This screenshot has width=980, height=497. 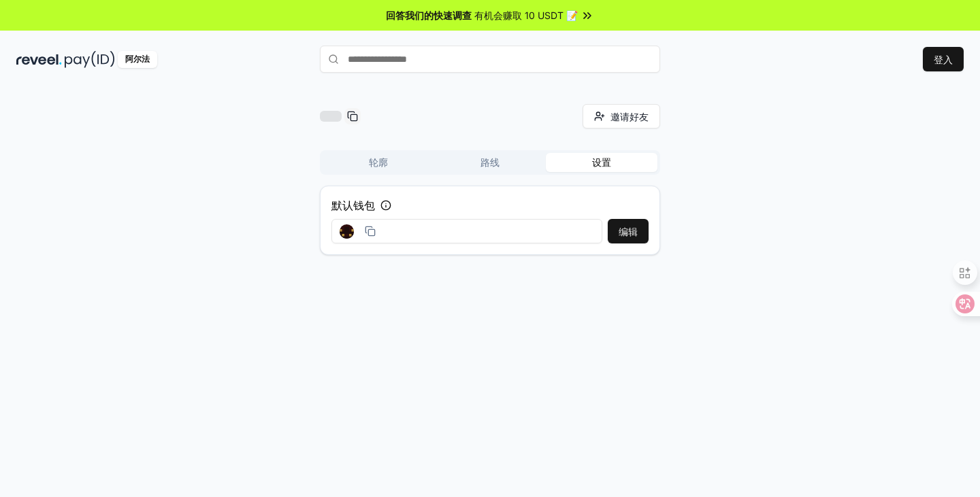 I want to click on font: 回答我们的快速调查, so click(x=429, y=15).